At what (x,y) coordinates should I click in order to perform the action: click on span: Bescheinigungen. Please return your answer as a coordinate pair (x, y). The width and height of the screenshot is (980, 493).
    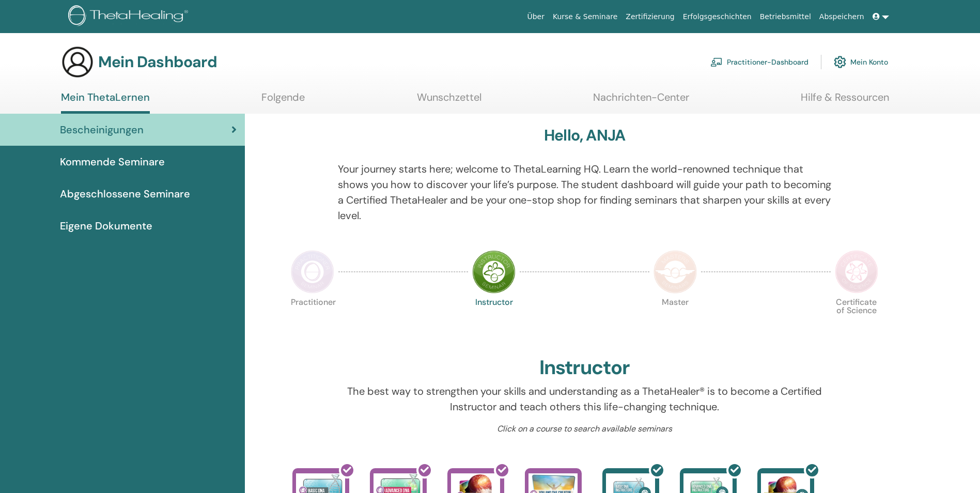
    Looking at the image, I should click on (102, 130).